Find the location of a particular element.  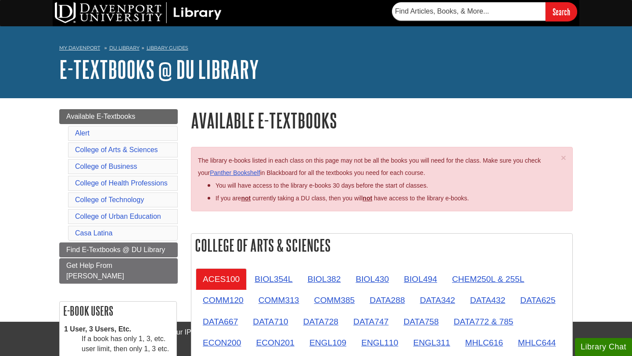

a: Library Guides is located at coordinates (167, 48).